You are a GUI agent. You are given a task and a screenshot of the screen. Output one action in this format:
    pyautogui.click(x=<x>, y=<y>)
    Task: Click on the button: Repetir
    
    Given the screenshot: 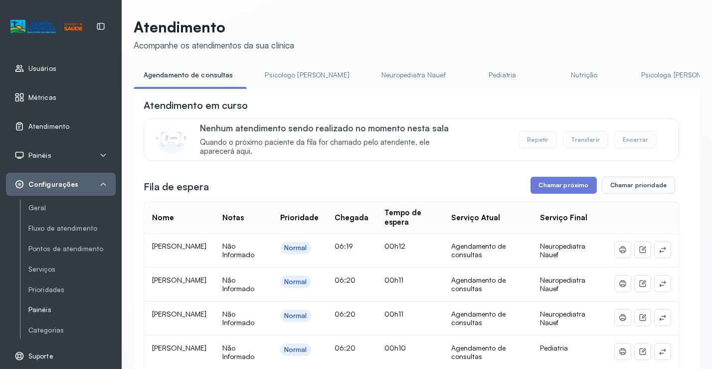 What is the action you would take?
    pyautogui.click(x=538, y=140)
    